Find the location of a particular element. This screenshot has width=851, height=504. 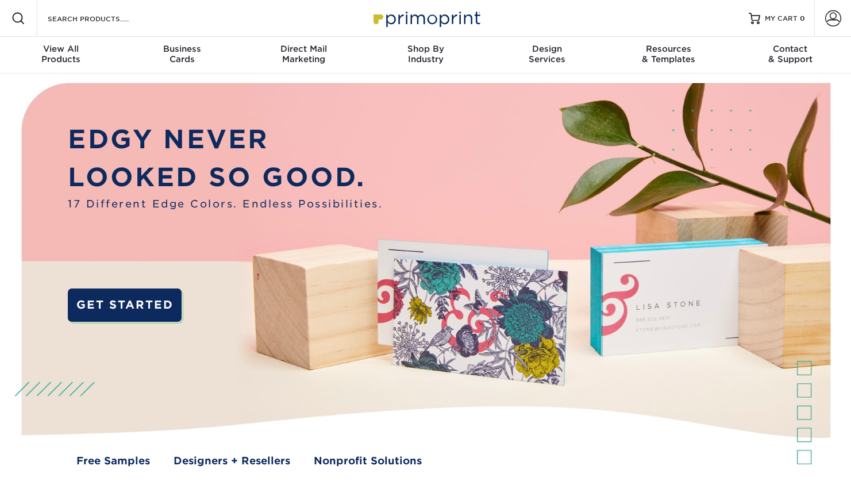

a: GET STARTED is located at coordinates (125, 305).